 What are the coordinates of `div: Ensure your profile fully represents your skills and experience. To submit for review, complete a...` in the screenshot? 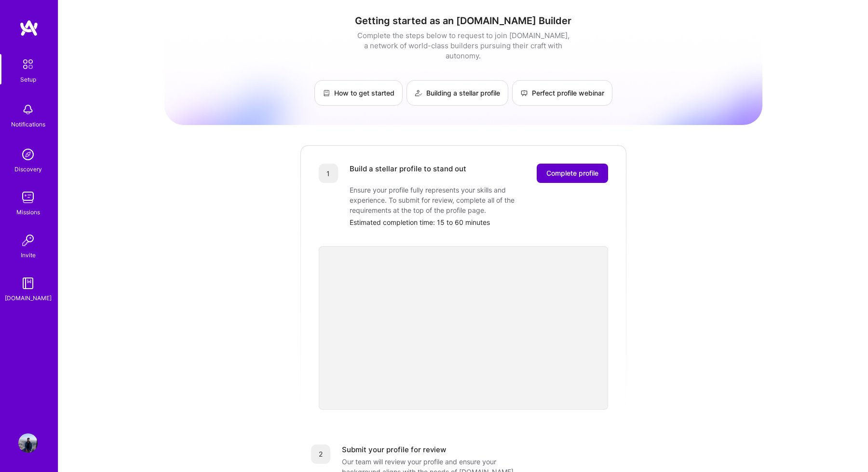 It's located at (446, 199).